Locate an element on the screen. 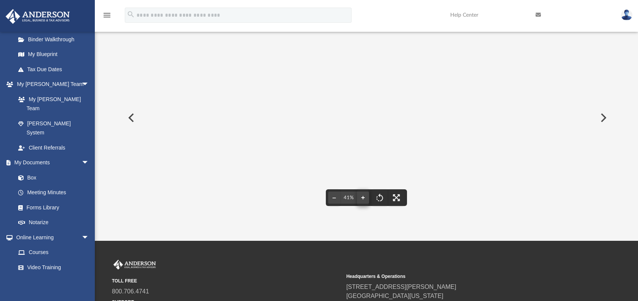  a: Binder Walkthrough is located at coordinates (55, 39).